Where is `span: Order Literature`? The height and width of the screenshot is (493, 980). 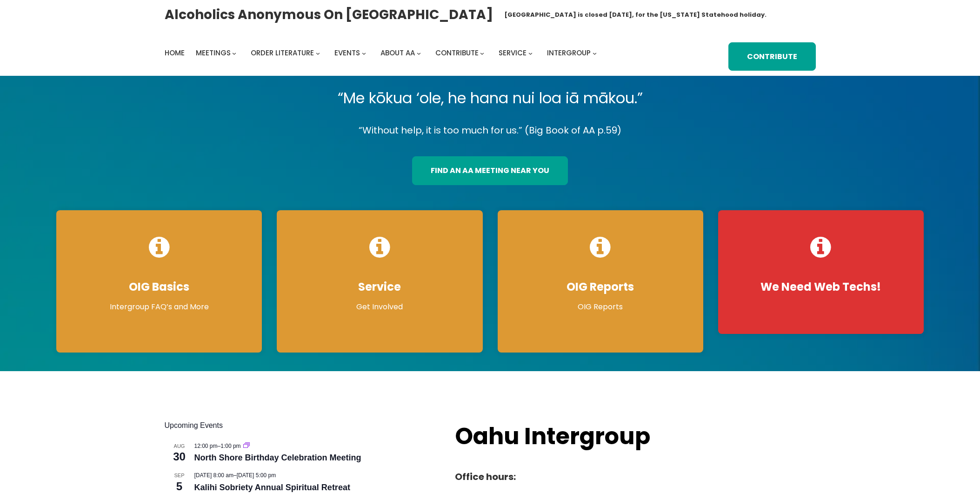
span: Order Literature is located at coordinates (282, 52).